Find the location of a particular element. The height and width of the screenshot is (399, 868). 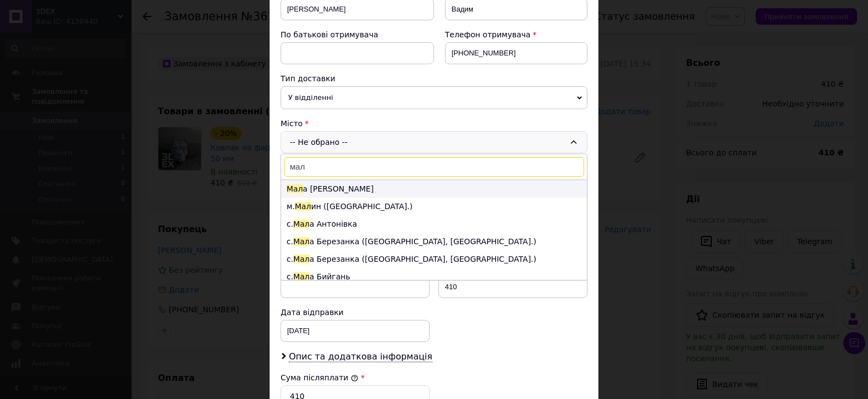

div: Дата відправки is located at coordinates (355, 312).